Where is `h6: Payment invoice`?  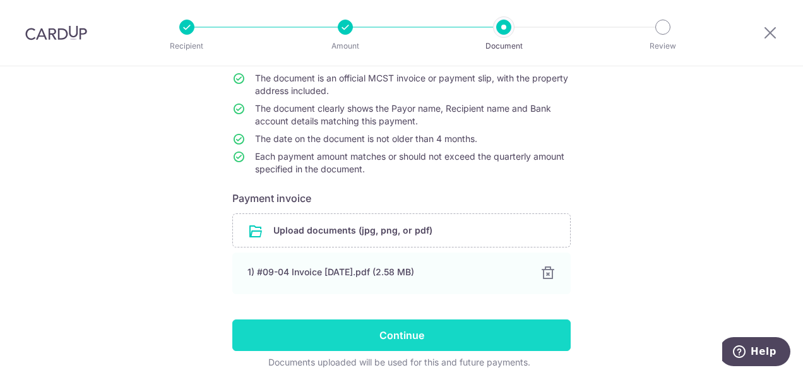 h6: Payment invoice is located at coordinates (402, 198).